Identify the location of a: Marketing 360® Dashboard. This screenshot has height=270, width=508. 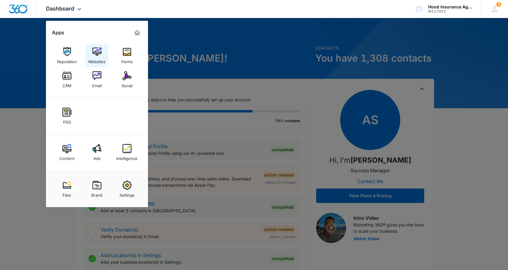
(137, 33).